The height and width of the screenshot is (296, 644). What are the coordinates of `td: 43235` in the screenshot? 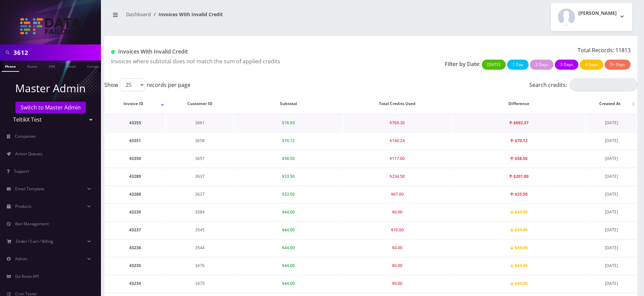 It's located at (135, 265).